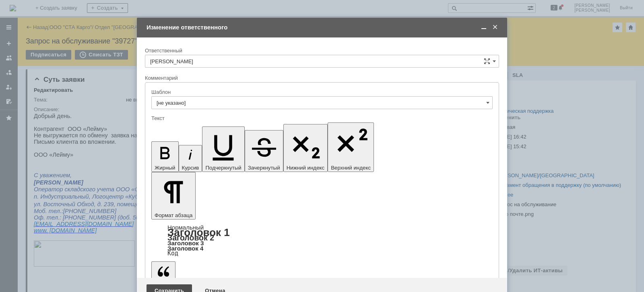 This screenshot has width=644, height=292. What do you see at coordinates (322, 241) in the screenshot?
I see `div: Формат абзаца` at bounding box center [322, 241].